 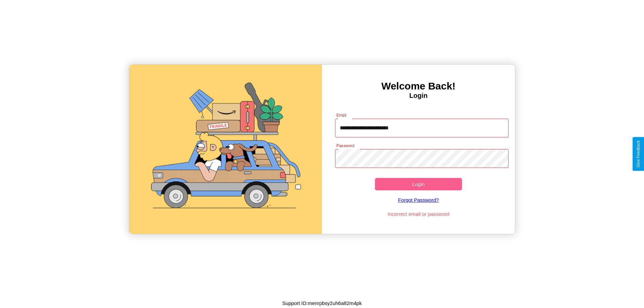 What do you see at coordinates (225, 149) in the screenshot?
I see `img: gif` at bounding box center [225, 149].